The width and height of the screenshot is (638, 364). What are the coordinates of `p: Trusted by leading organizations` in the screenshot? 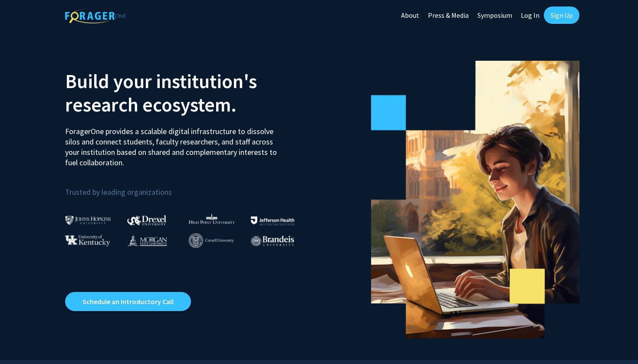 It's located at (189, 186).